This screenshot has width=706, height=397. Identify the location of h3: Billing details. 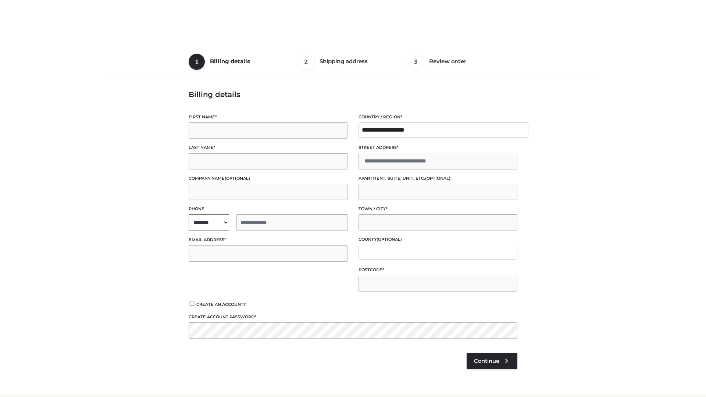
(353, 95).